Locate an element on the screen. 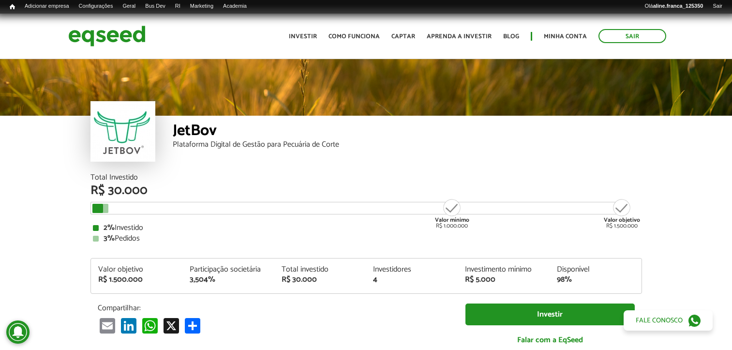 This screenshot has width=732, height=350. a: Marketing is located at coordinates (202, 6).